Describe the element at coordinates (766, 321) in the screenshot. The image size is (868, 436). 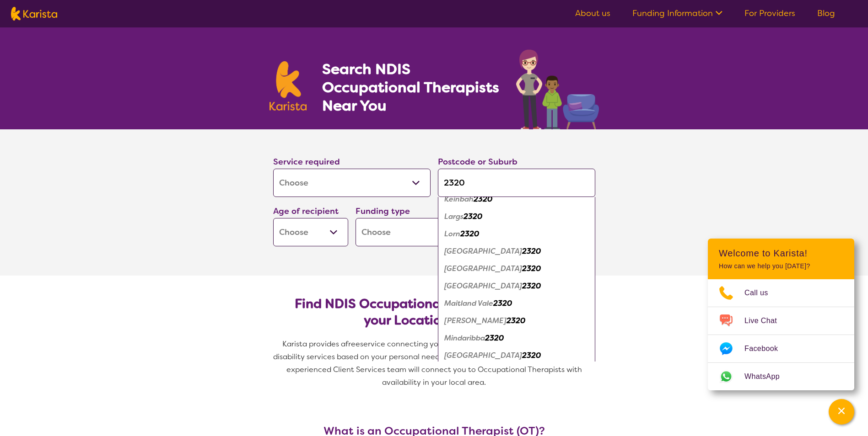
I see `span: Live Chat` at that location.